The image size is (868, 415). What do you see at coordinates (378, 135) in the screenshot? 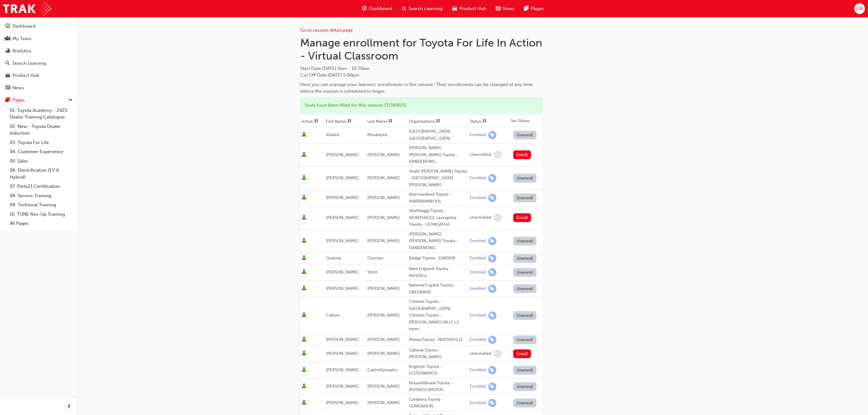
I see `span: Moubayed` at bounding box center [378, 135].